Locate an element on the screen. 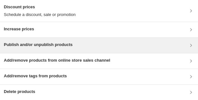 This screenshot has height=100, width=198. p: Schedule a discount, sale or promotion is located at coordinates (40, 15).